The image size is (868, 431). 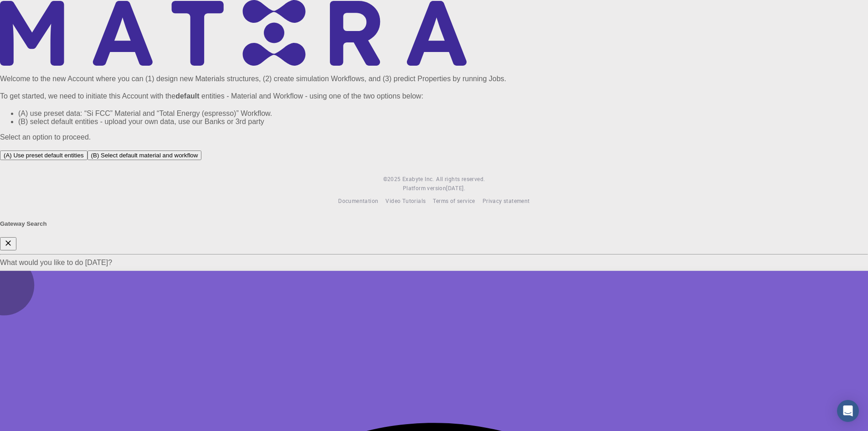 I want to click on span: All rights reserved., so click(x=461, y=179).